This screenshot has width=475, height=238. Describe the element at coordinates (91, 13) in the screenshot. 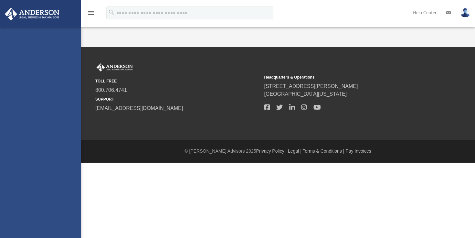

I see `i: menu` at that location.